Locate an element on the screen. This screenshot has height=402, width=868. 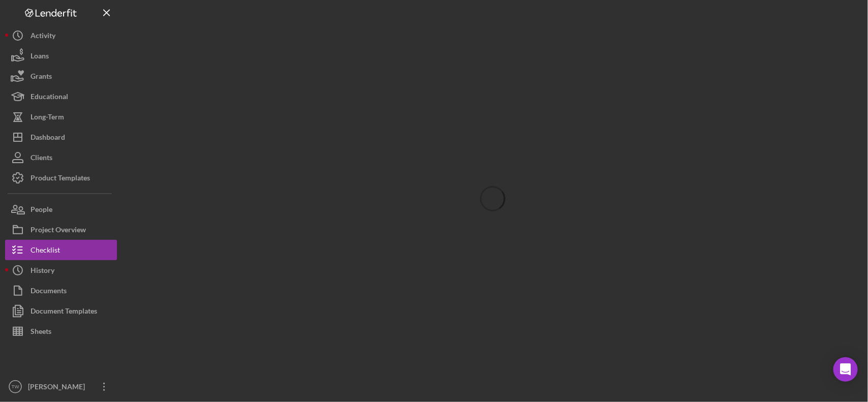
a: Grants is located at coordinates (61, 76).